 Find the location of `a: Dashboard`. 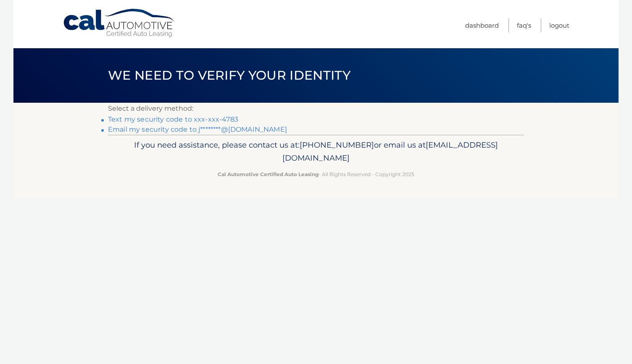

a: Dashboard is located at coordinates (482, 25).